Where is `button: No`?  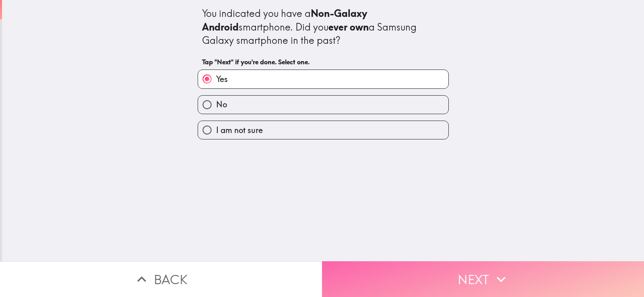
button: No is located at coordinates (323, 104).